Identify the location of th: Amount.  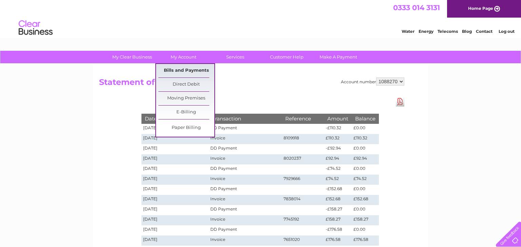
(338, 119).